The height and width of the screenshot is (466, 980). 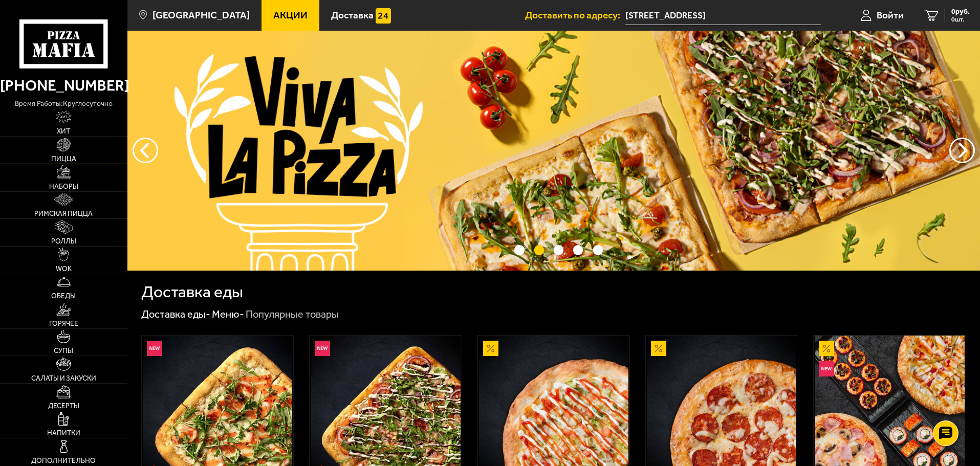 What do you see at coordinates (890, 15) in the screenshot?
I see `span: Войти` at bounding box center [890, 15].